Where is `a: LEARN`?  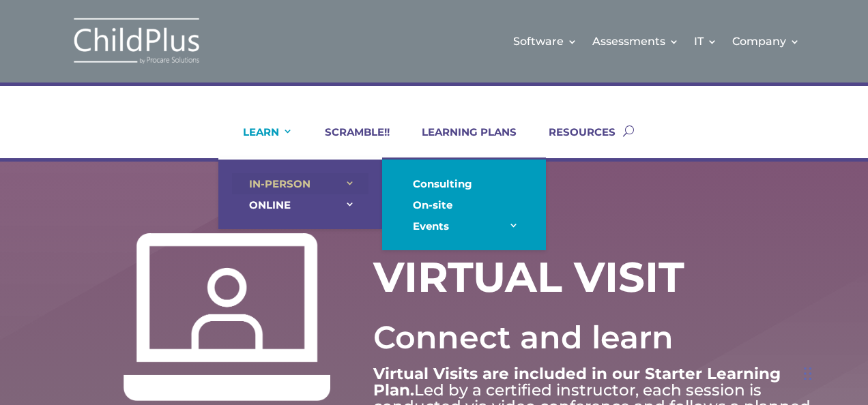
a: LEARN is located at coordinates (259, 142).